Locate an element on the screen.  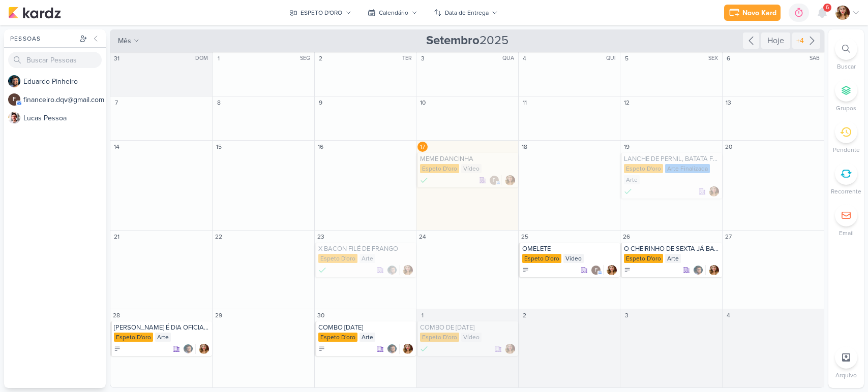
div: Colaboradores: financeiro.dqv@gmail.com is located at coordinates (495, 181).